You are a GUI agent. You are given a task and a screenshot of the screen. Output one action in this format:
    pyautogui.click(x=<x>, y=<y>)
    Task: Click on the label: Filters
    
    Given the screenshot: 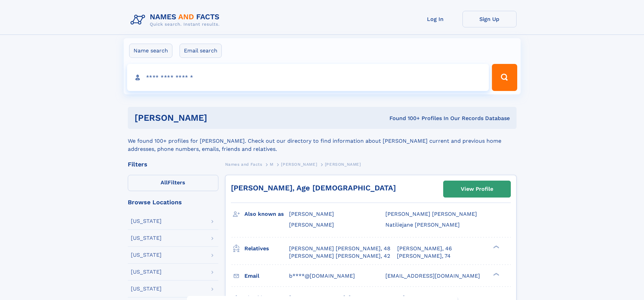 What is the action you would take?
    pyautogui.click(x=173, y=183)
    